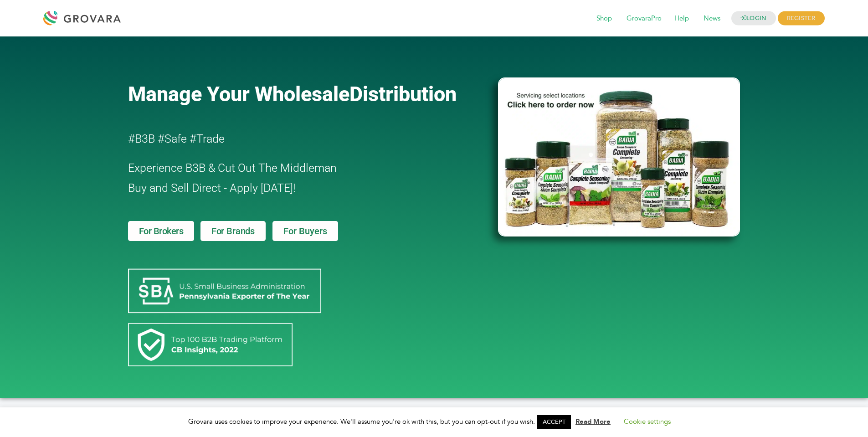 The image size is (868, 437). Describe the element at coordinates (711, 18) in the screenshot. I see `a: News` at that location.